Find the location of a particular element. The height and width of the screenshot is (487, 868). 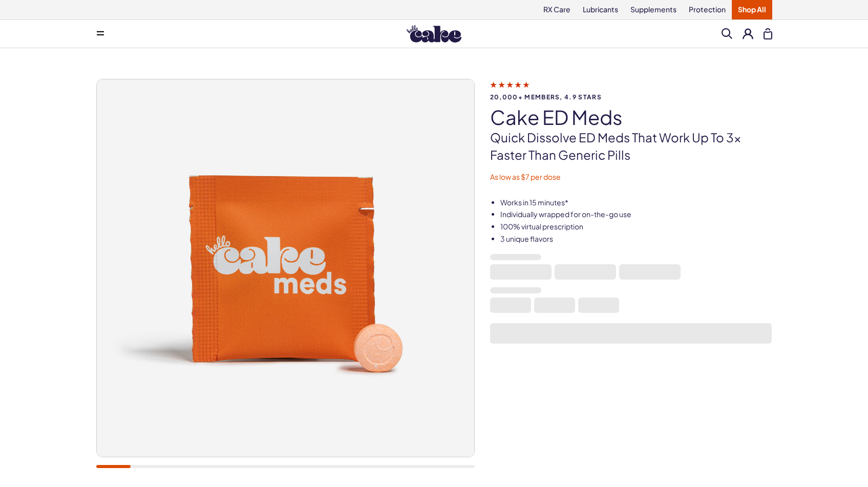

img: Cake ED Meds is located at coordinates (286, 268).